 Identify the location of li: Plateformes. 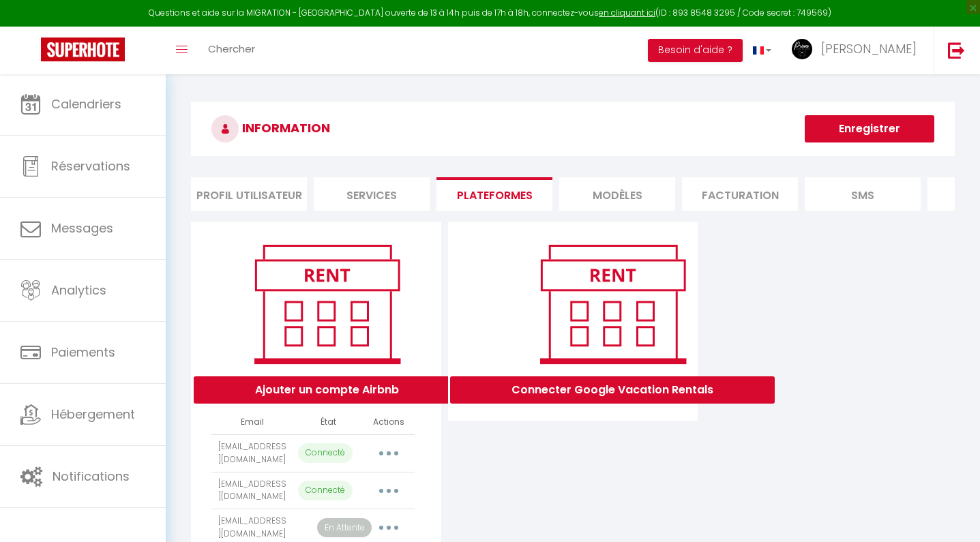
(495, 194).